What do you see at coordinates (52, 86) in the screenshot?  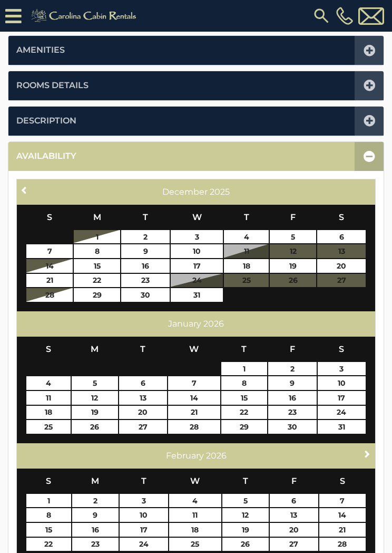 I see `a: Rooms Details` at bounding box center [52, 86].